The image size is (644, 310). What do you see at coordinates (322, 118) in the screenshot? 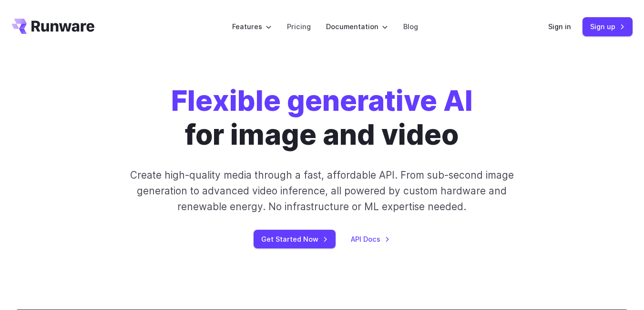
I see `h1: for image and video` at bounding box center [322, 118].